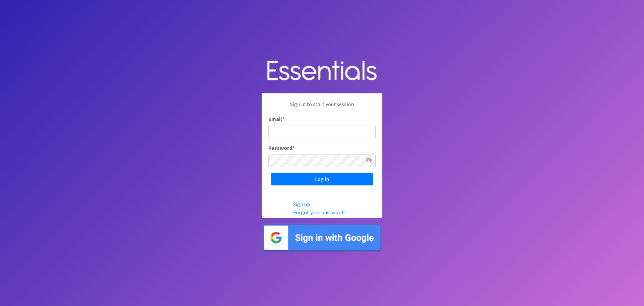 The width and height of the screenshot is (644, 306). I want to click on img: Human Essentials, so click(322, 71).